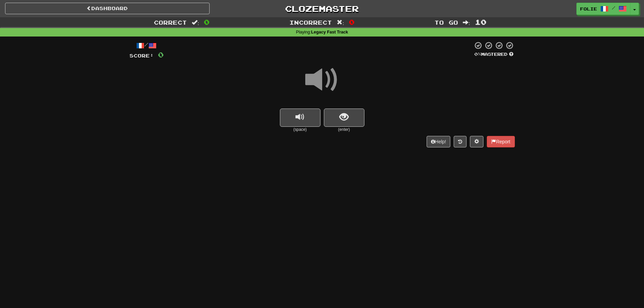 The height and width of the screenshot is (308, 644). Describe the element at coordinates (171, 22) in the screenshot. I see `span: Correct` at that location.